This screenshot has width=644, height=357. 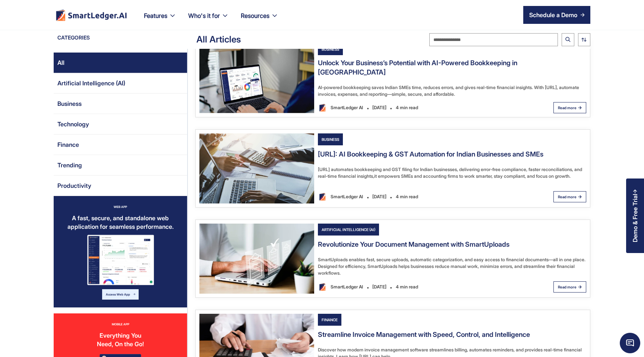 What do you see at coordinates (366, 230) in the screenshot?
I see `a: Artificial Intelligence (AI)` at bounding box center [366, 230].